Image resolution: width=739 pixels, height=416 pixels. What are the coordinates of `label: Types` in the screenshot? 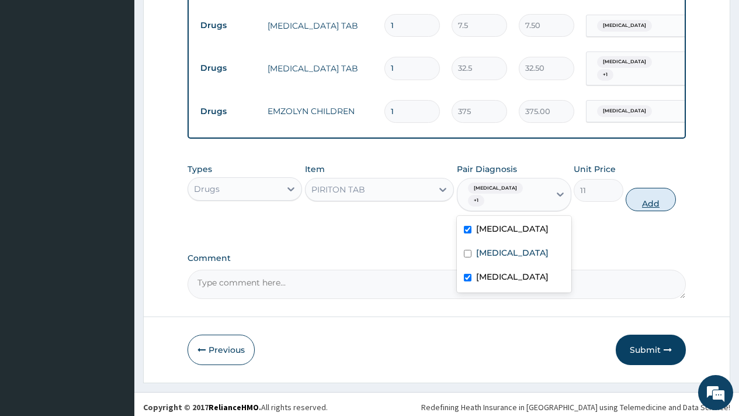 It's located at (200, 169).